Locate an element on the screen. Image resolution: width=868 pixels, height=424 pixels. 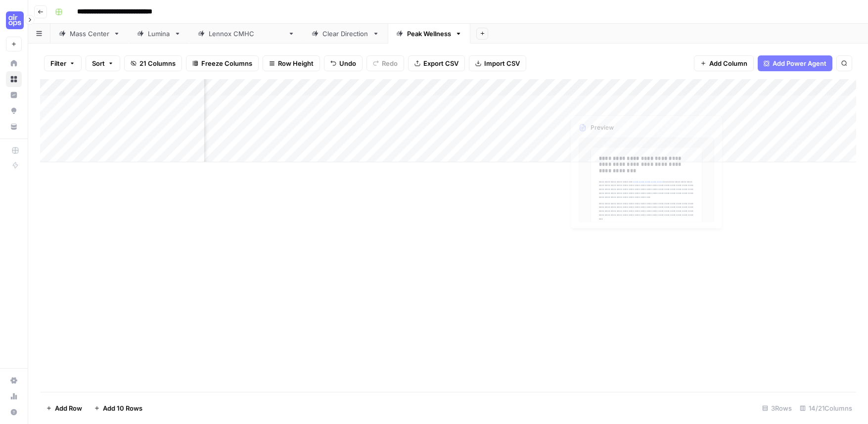
span: Export CSV is located at coordinates (441, 63).